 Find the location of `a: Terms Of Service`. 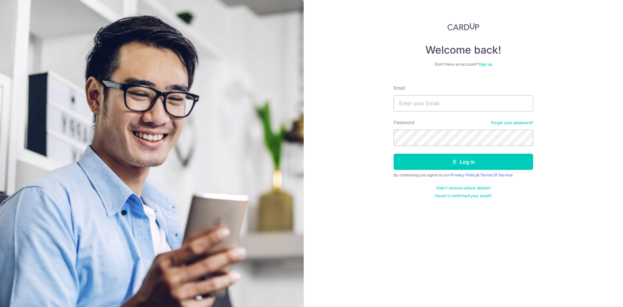

a: Terms Of Service is located at coordinates (497, 175).